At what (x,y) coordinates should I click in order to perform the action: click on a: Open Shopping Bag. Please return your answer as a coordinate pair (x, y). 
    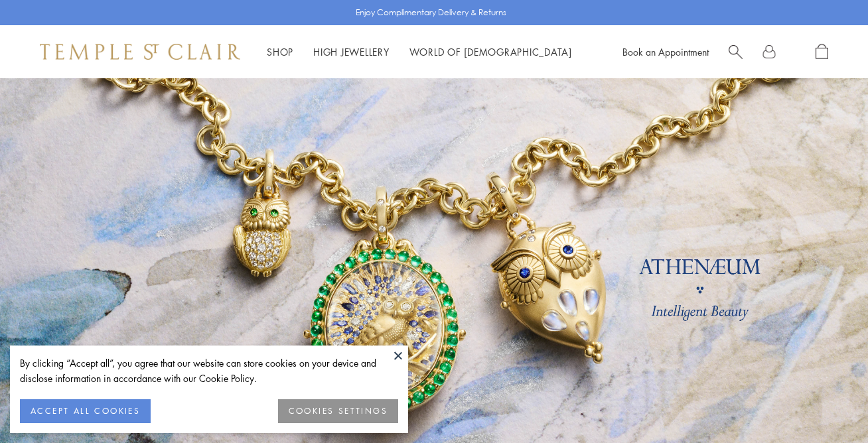
    Looking at the image, I should click on (821, 52).